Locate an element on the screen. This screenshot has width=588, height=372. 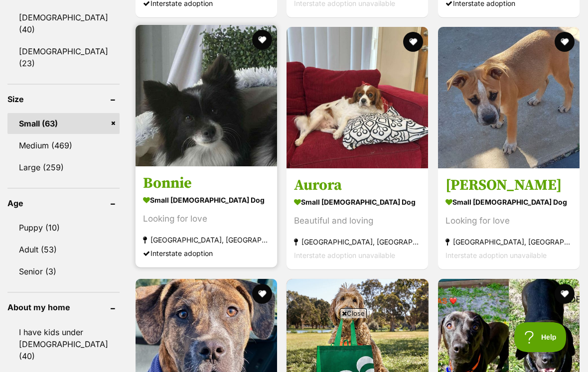
img: Aurora - Cavalier King Charles Spaniel Dog is located at coordinates (357, 98).